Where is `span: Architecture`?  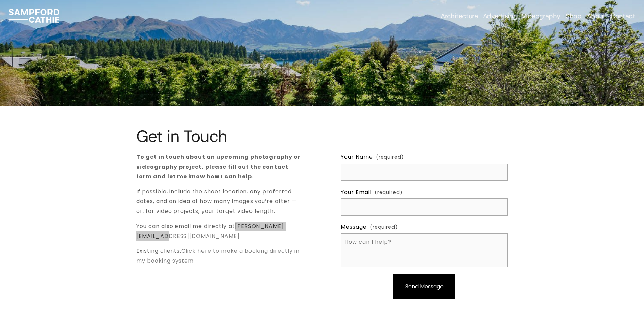 span: Architecture is located at coordinates (459, 16).